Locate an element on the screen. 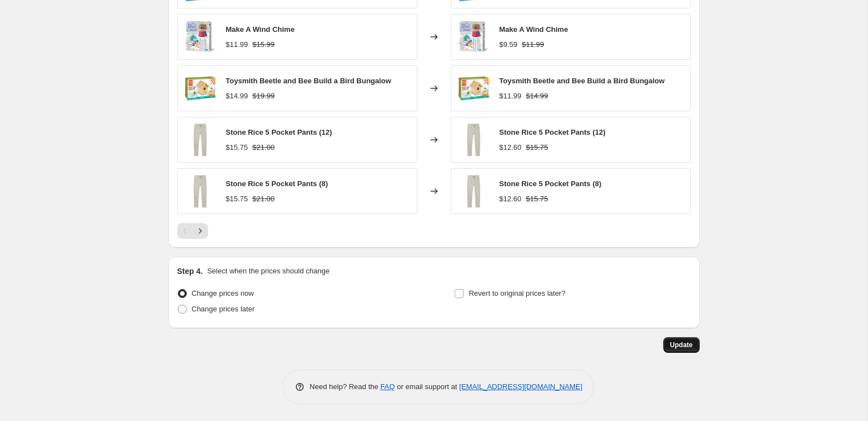  h2: Step 4. is located at coordinates (190, 271).